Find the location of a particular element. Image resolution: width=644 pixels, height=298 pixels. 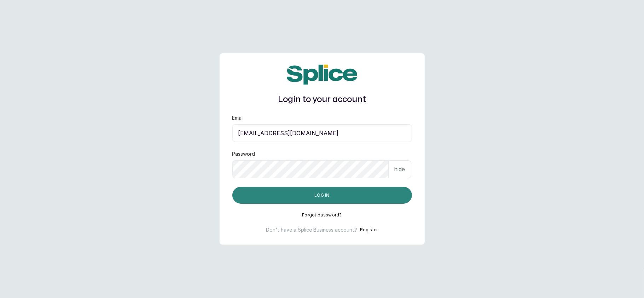

input: email@acme.com is located at coordinates (322, 133).